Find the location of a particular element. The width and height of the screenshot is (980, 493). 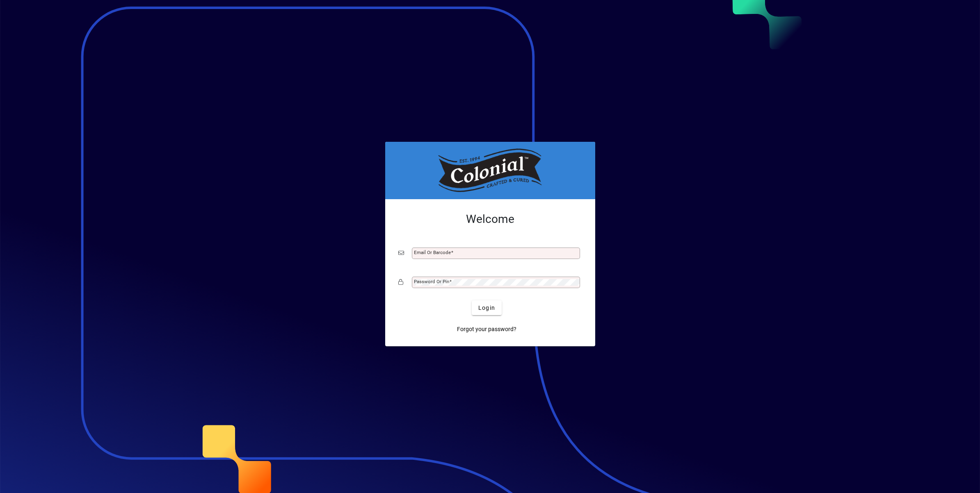

span: Forgot your password? is located at coordinates (487, 329).